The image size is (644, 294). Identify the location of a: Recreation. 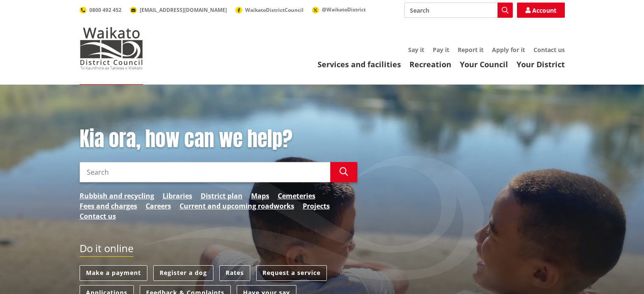
(430, 64).